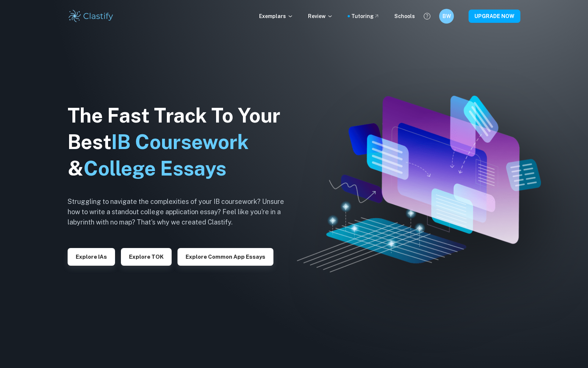  Describe the element at coordinates (419, 184) in the screenshot. I see `img: Clastify hero` at that location.